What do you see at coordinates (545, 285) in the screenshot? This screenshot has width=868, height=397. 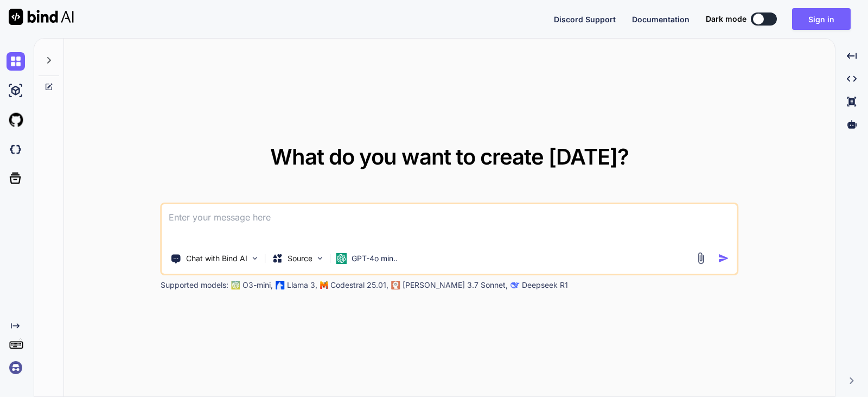 I see `p: Deepseek R1` at bounding box center [545, 285].